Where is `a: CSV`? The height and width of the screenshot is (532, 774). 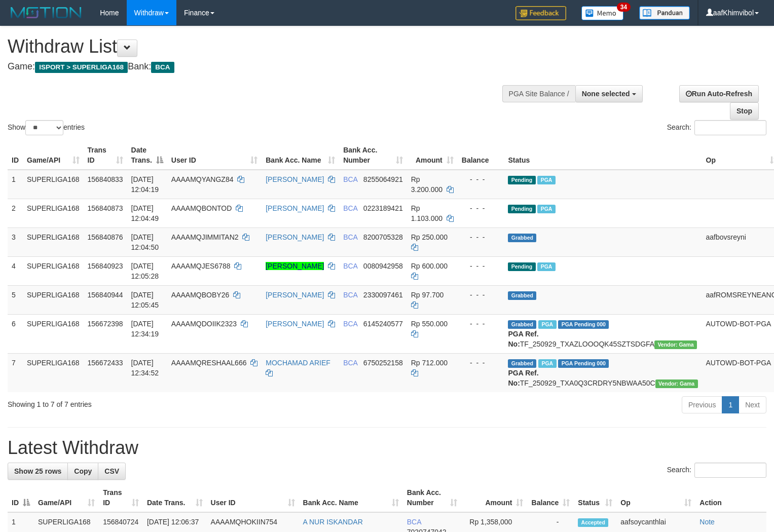
a: CSV is located at coordinates (112, 471).